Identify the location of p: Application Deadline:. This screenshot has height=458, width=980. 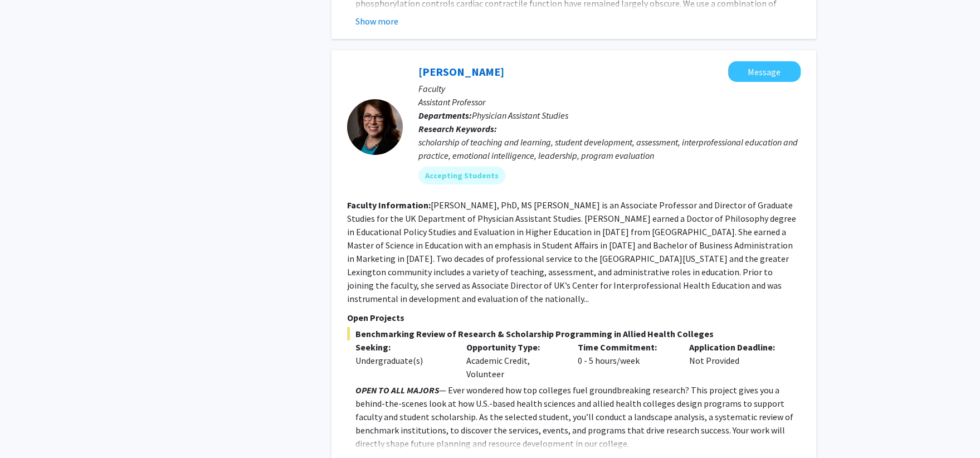
(736, 347).